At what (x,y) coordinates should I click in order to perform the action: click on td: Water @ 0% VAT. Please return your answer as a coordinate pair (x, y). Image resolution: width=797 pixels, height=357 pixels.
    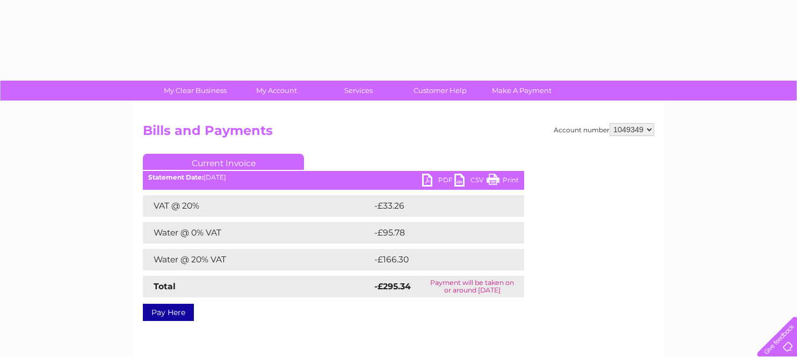
    Looking at the image, I should click on (257, 233).